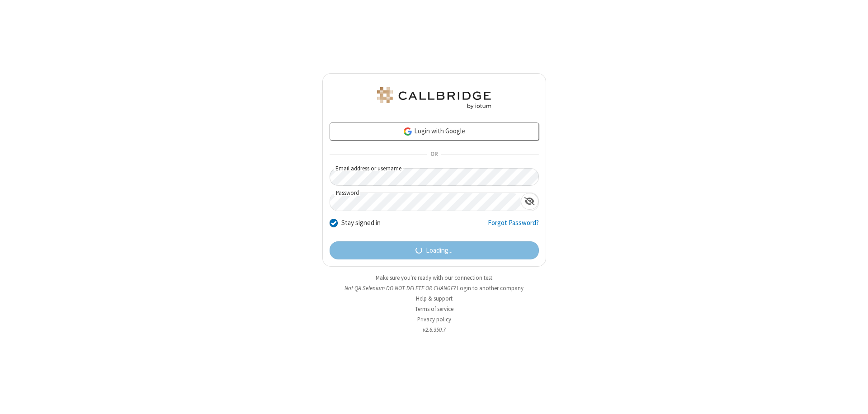 The width and height of the screenshot is (868, 414). Describe the element at coordinates (434, 298) in the screenshot. I see `a: Help & support` at that location.